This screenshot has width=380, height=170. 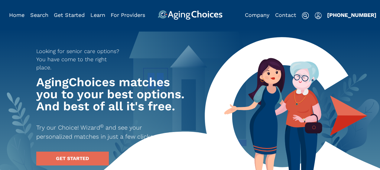 I want to click on p: Try our Choice! Wizard and see your personalized matches in just a few clicks., so click(x=106, y=132).